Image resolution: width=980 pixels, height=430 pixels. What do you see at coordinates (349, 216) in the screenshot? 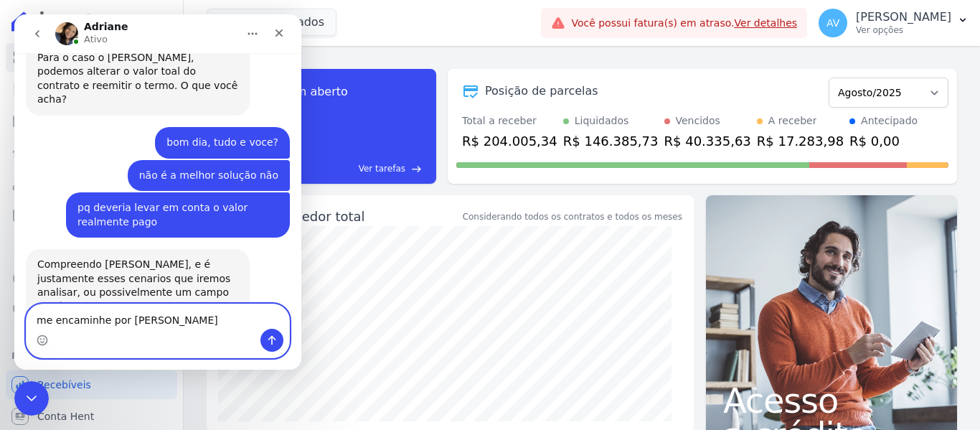
I see `div: Saldo devedor total` at bounding box center [349, 216].